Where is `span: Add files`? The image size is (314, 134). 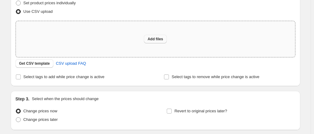 span: Add files is located at coordinates (155, 39).